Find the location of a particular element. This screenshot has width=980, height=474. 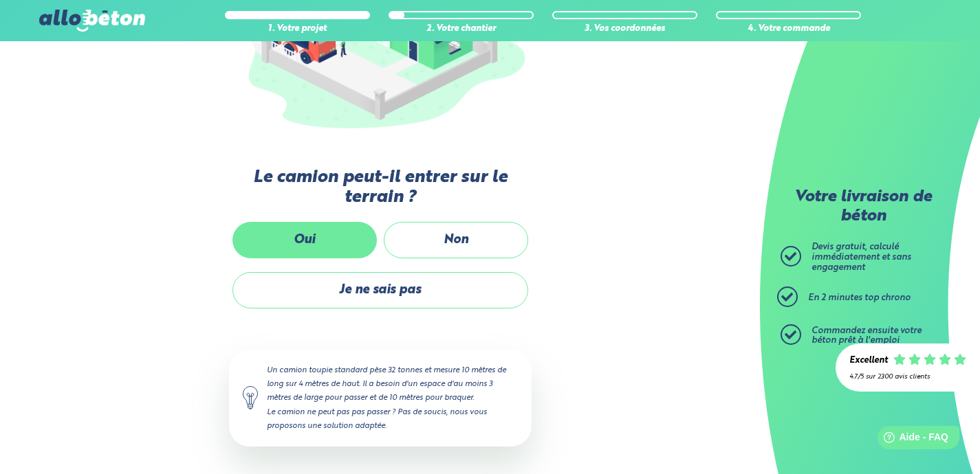

div: 1. Votre projet is located at coordinates (297, 29).